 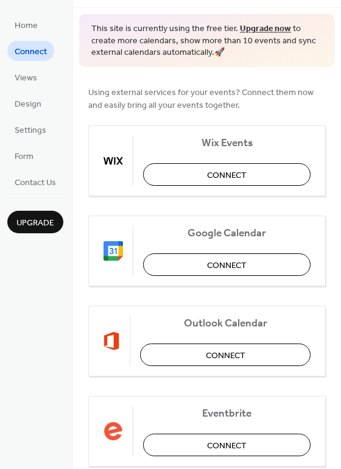 I want to click on a: Connect, so click(x=30, y=51).